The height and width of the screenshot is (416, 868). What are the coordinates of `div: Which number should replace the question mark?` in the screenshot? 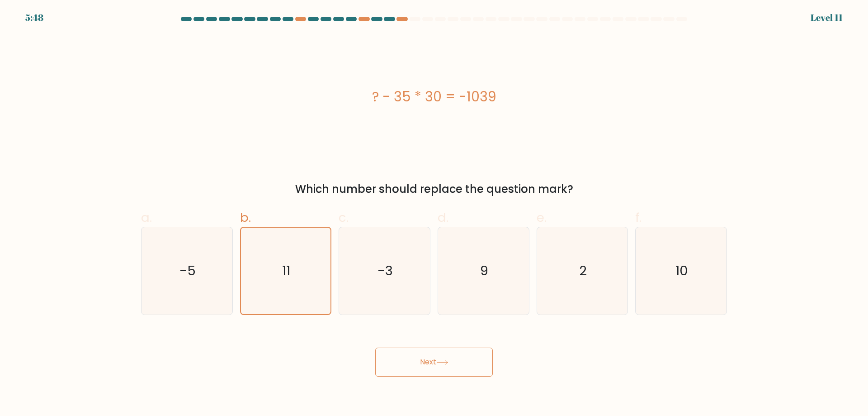 It's located at (434, 189).